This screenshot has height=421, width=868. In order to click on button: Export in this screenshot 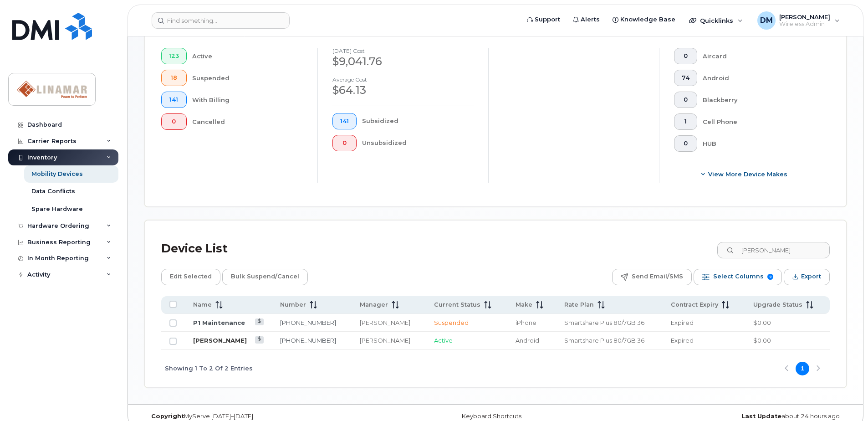, I will do `click(806, 277)`.